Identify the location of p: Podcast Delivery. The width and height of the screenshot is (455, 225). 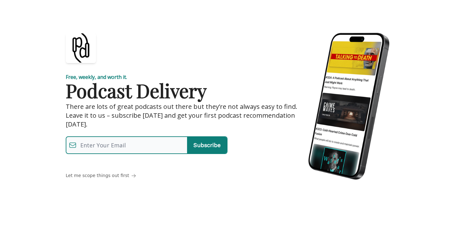
(182, 90).